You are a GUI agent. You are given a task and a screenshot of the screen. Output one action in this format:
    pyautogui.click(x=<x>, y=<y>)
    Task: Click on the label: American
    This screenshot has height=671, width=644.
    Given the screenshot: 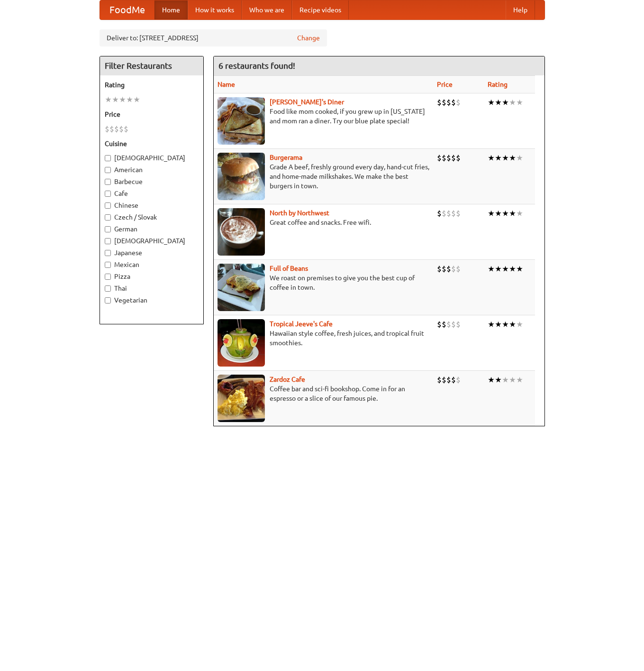 What is the action you would take?
    pyautogui.click(x=152, y=170)
    